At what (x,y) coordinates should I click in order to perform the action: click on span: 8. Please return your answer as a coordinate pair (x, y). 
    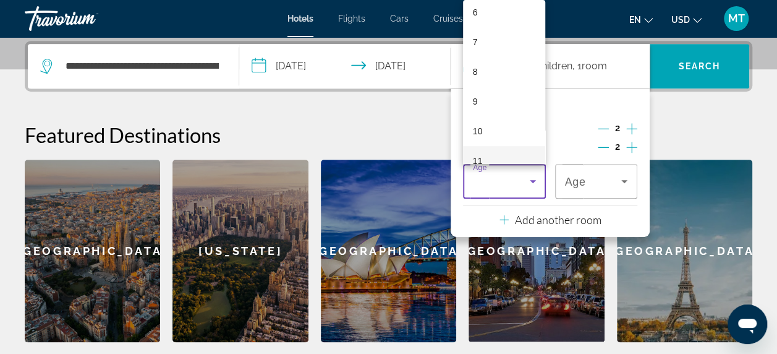
    Looking at the image, I should click on (475, 72).